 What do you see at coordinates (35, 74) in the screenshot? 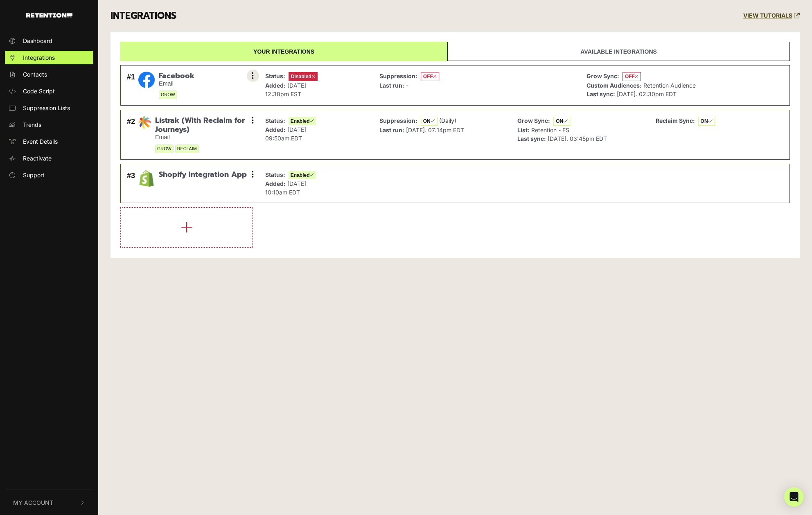
I see `span: Contacts` at bounding box center [35, 74].